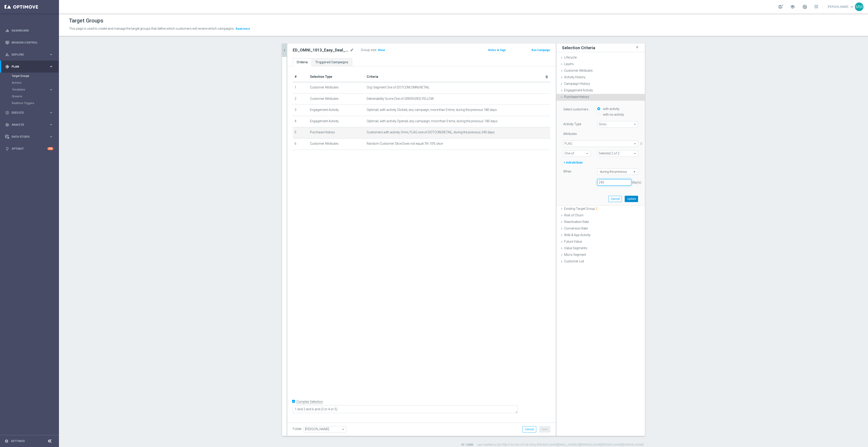 The height and width of the screenshot is (447, 868). What do you see at coordinates (577, 97) in the screenshot?
I see `span: Purchase History` at bounding box center [577, 97].